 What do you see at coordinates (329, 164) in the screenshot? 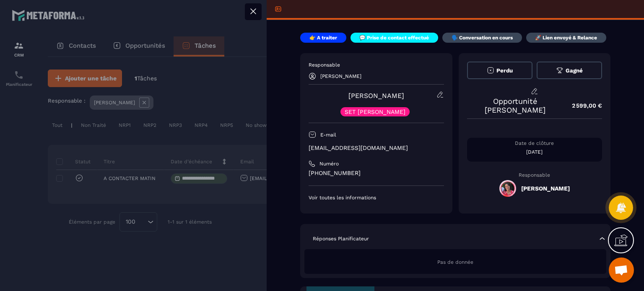
I see `p: Numéro` at bounding box center [329, 164].